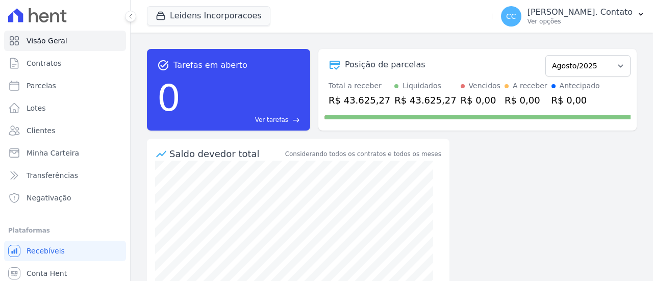 This screenshot has width=653, height=281. I want to click on span: east, so click(296, 120).